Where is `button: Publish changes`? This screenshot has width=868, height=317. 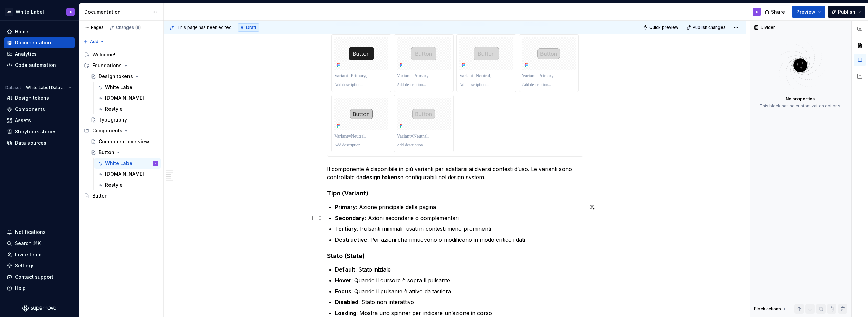 button: Publish changes is located at coordinates (707, 27).